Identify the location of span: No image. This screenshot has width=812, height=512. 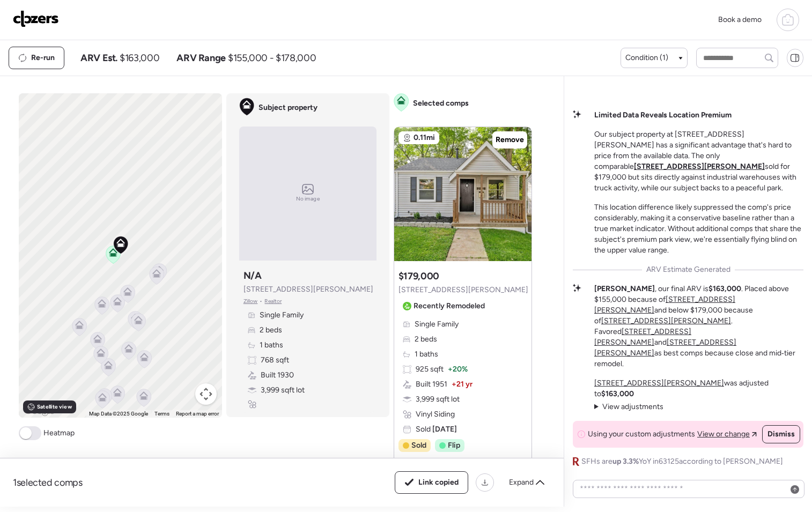
(308, 199).